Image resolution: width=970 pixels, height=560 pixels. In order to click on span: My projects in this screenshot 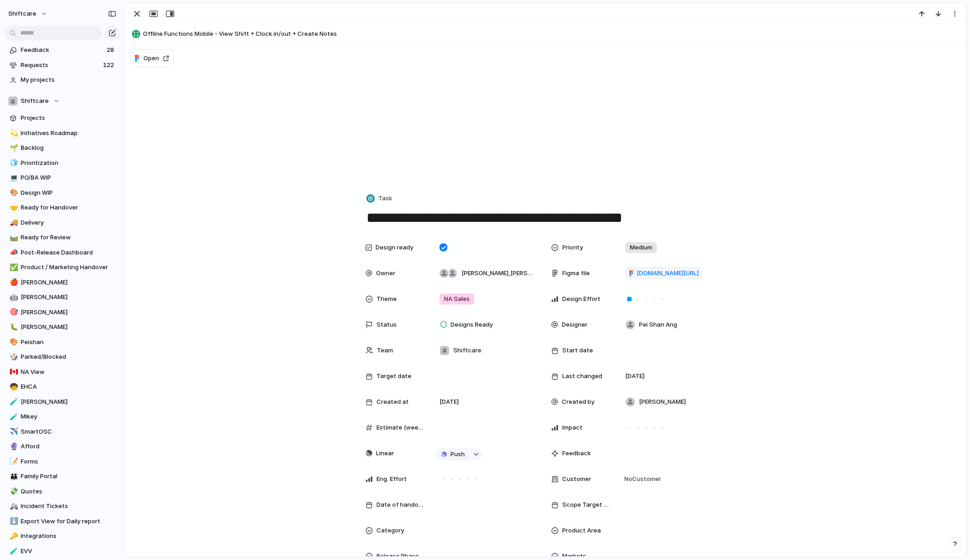, I will do `click(68, 80)`.